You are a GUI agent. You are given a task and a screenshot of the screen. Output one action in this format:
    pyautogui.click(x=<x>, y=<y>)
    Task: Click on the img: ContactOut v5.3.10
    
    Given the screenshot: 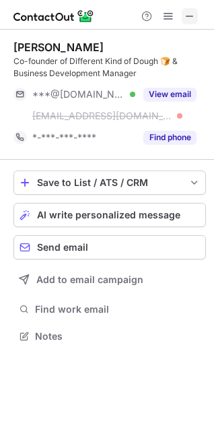 What is the action you would take?
    pyautogui.click(x=54, y=16)
    